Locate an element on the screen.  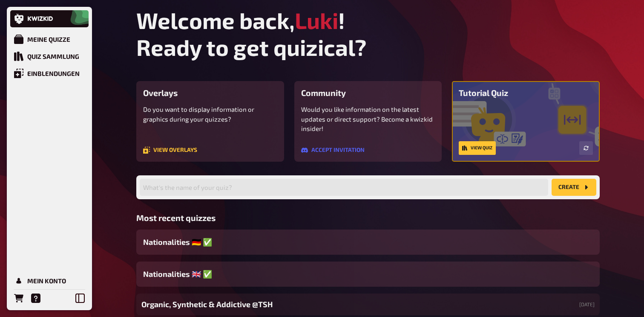
div: Meine Quizze is located at coordinates (48, 39).